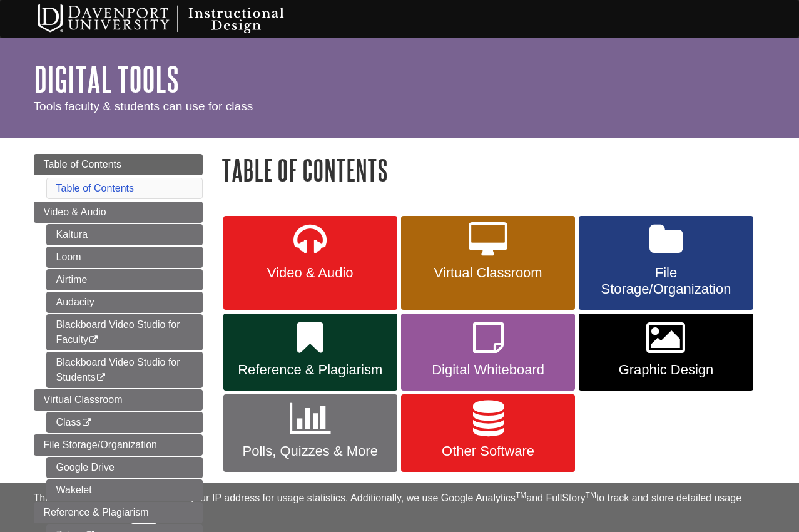 The height and width of the screenshot is (532, 799). Describe the element at coordinates (400, 508) in the screenshot. I see `div: This site uses cookies and records your IP address for usage statistics. Additionally, we use Goo...` at that location.